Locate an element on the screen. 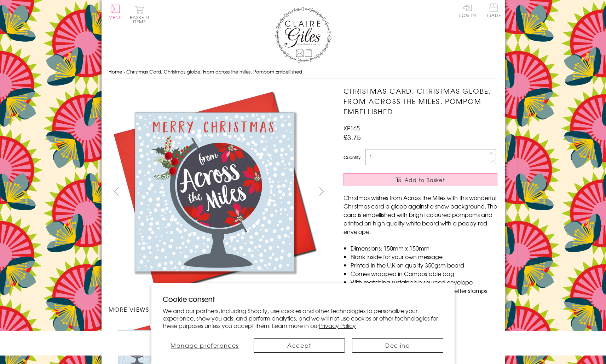  h3: More views is located at coordinates (219, 309).